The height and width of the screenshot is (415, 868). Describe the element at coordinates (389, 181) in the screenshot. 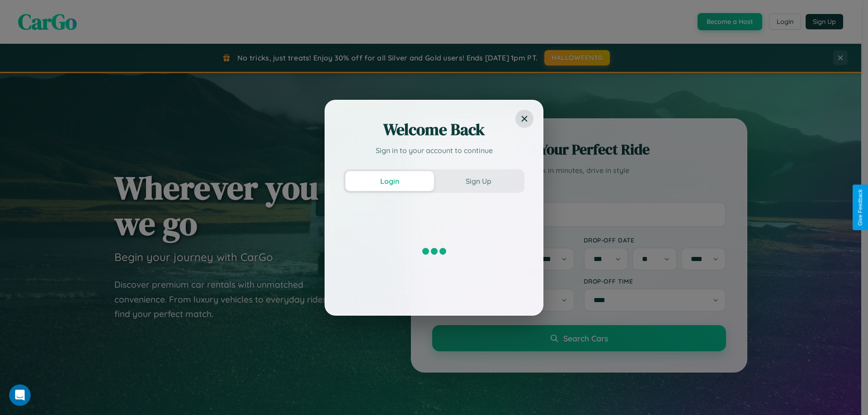

I see `button: Login` at that location.